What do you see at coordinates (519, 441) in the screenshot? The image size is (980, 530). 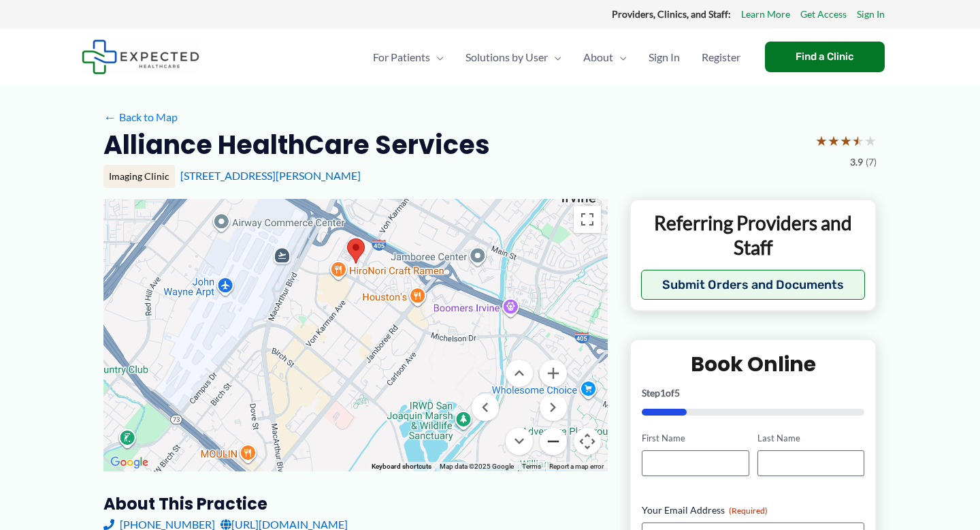 I see `button: Move down` at bounding box center [519, 441].